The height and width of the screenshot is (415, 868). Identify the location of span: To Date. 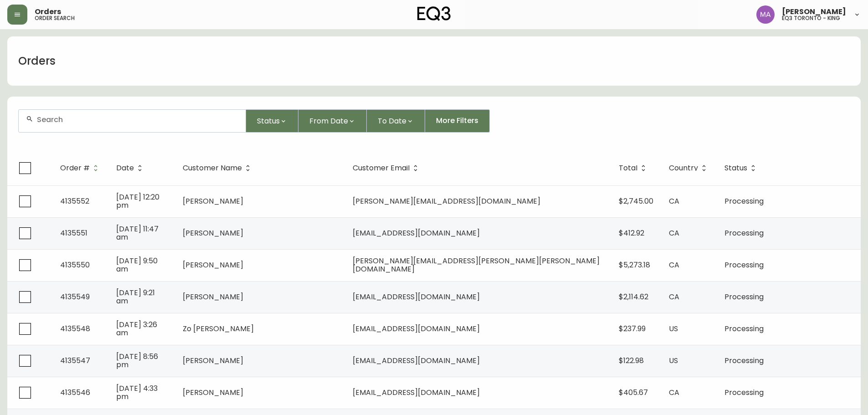
(392, 121).